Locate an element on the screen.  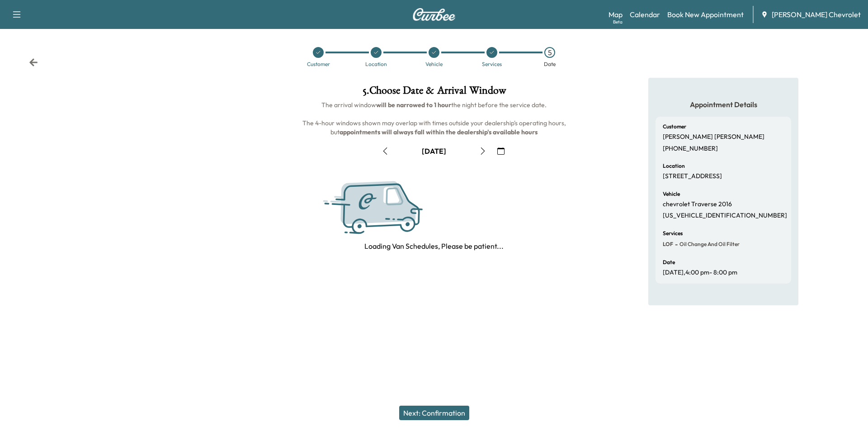
div: Customer is located at coordinates (318, 65).